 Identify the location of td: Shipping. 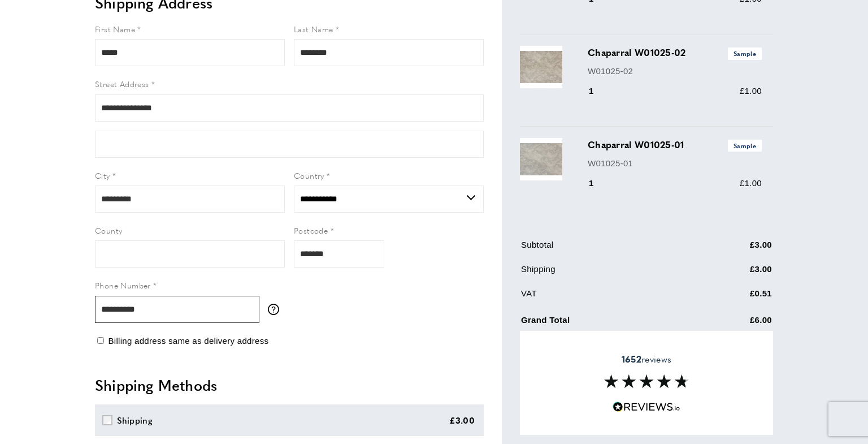
(607, 273).